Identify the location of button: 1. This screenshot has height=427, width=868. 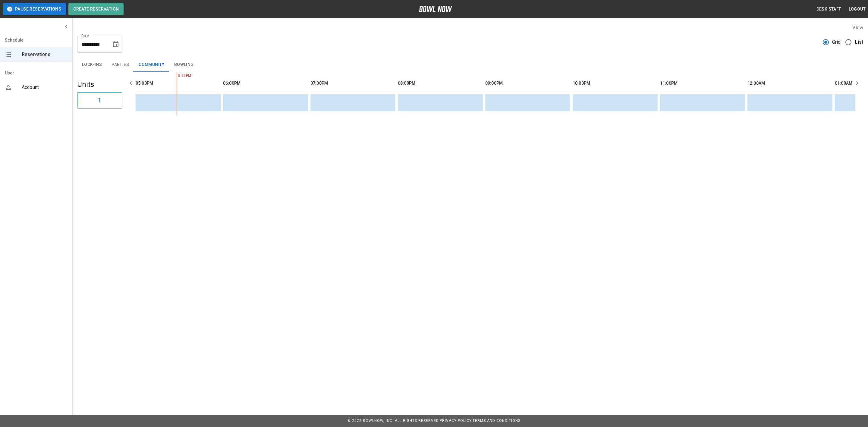
(100, 101).